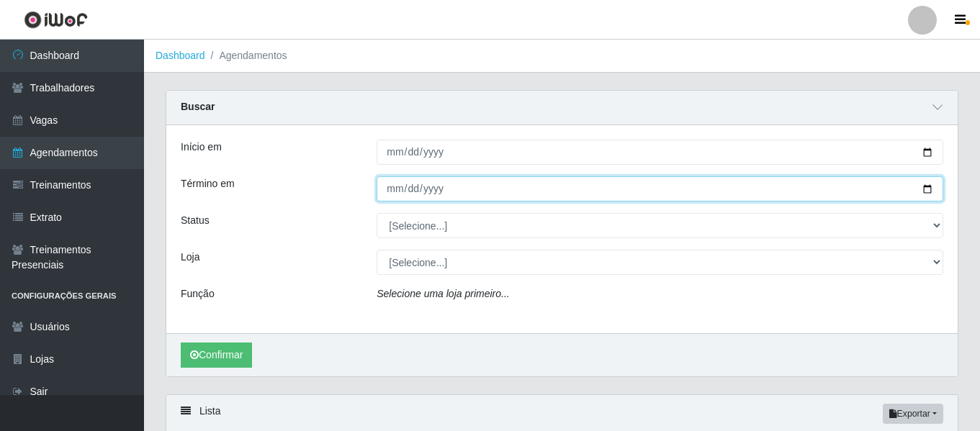 This screenshot has width=980, height=431. Describe the element at coordinates (55, 19) in the screenshot. I see `img: CoreUI Logo` at that location.